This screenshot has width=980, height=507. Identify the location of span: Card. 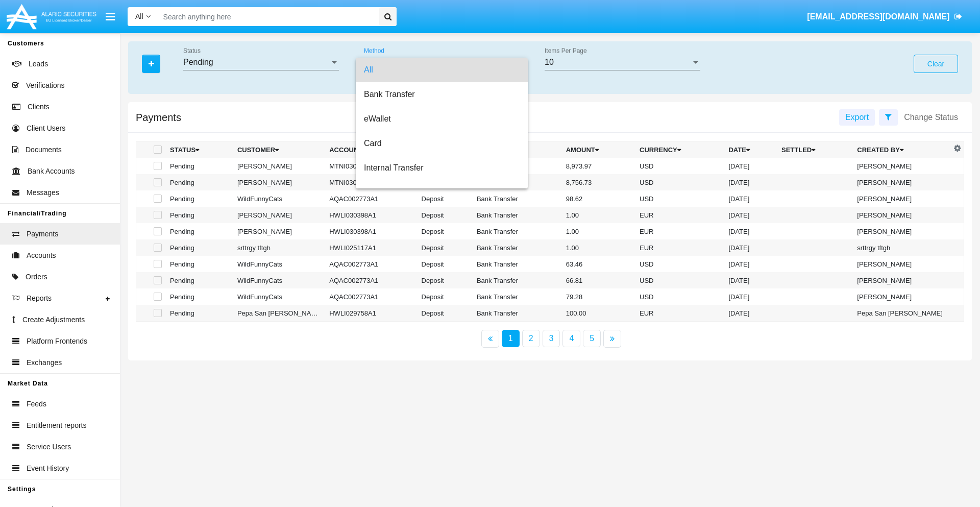
(441, 143).